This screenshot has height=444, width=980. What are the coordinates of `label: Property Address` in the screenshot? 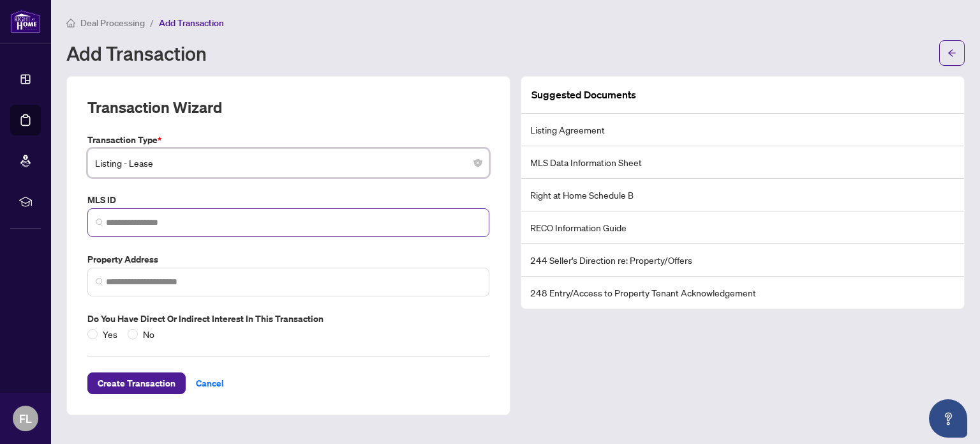 It's located at (288, 259).